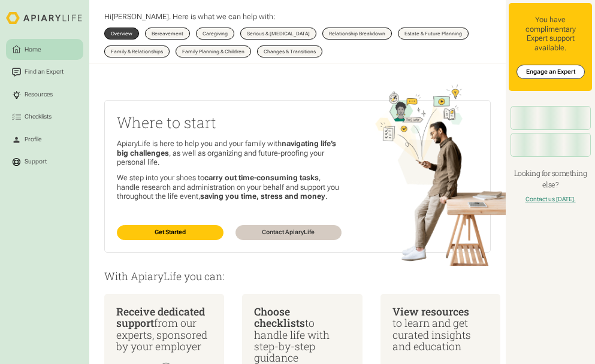 This screenshot has height=364, width=595. I want to click on p: We step into your shoes to , handle research and administration on your behalf and support you th..., so click(229, 187).